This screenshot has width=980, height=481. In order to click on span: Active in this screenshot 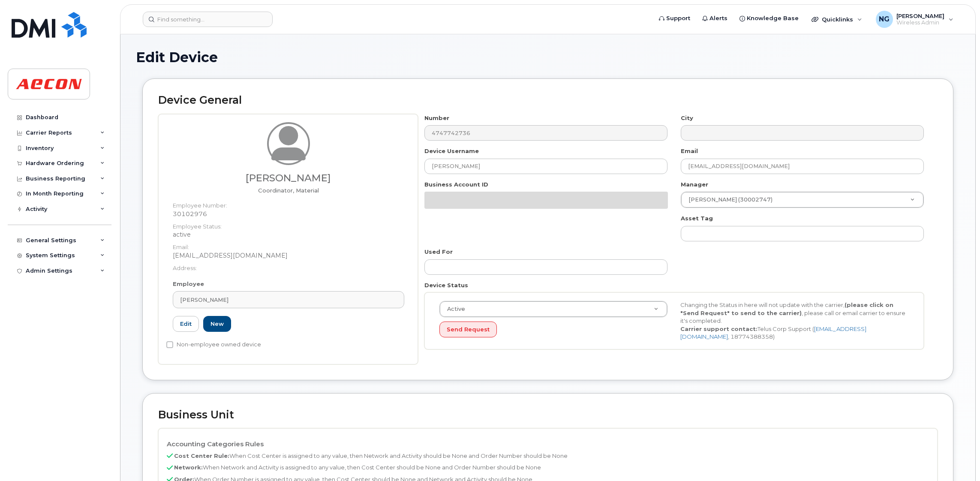, I will do `click(453, 309)`.